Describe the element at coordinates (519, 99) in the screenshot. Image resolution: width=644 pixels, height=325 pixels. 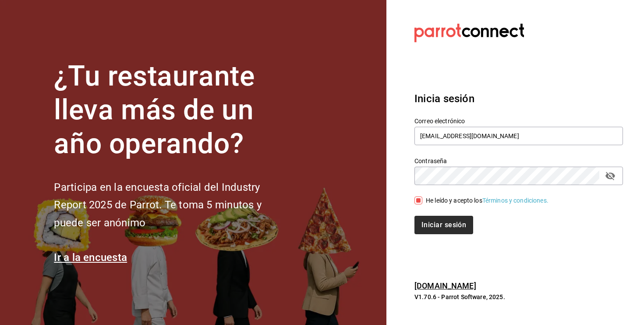
I see `h3: Inicia sesión` at that location.